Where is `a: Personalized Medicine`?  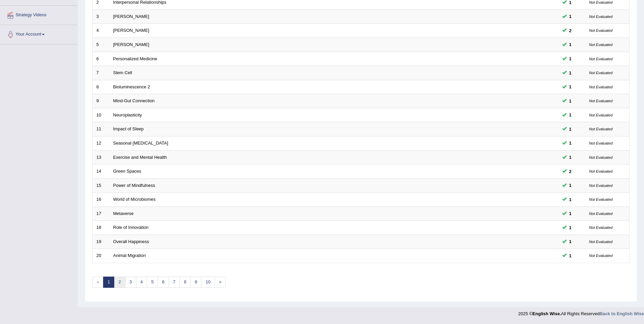 a: Personalized Medicine is located at coordinates (135, 59).